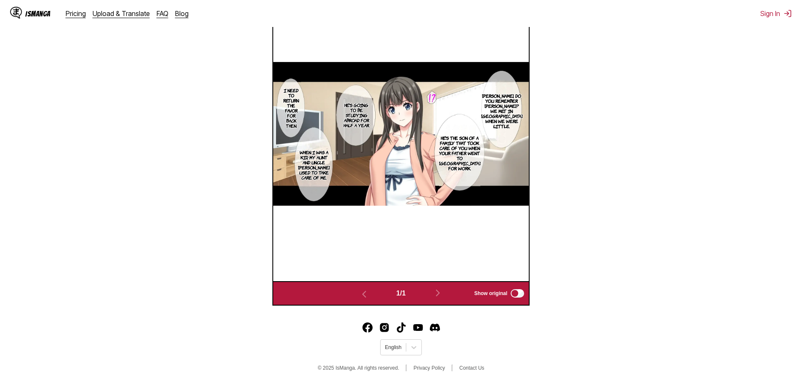  I want to click on a: Instagram, so click(385, 327).